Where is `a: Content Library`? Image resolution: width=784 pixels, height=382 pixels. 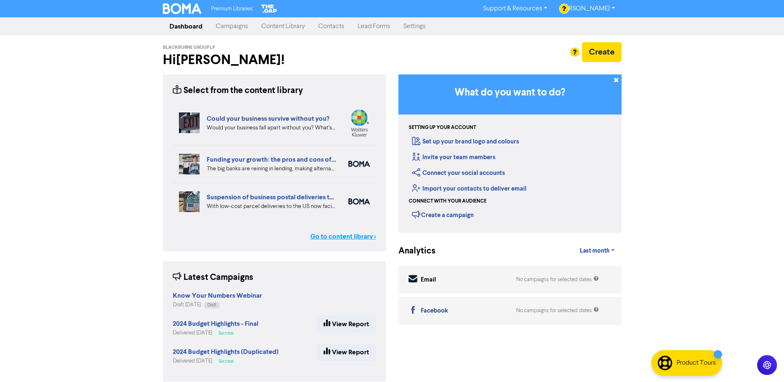 a: Content Library is located at coordinates (283, 26).